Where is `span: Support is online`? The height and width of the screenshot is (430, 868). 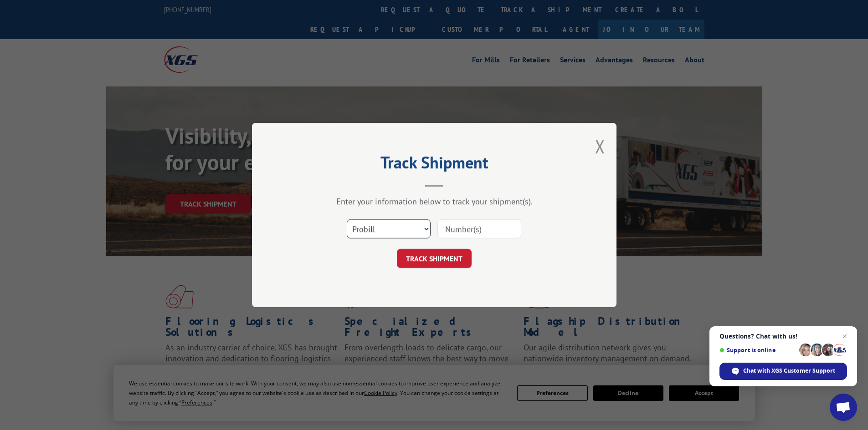
span: Support is online is located at coordinates (757, 350).